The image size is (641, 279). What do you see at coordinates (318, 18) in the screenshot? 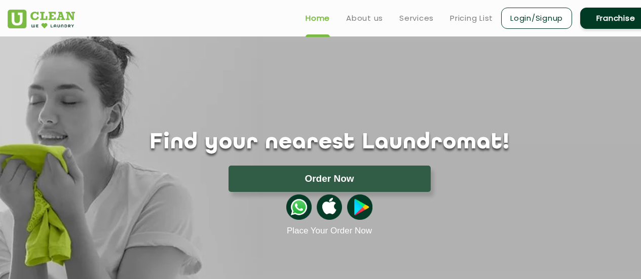
I see `a: Home` at bounding box center [318, 18].